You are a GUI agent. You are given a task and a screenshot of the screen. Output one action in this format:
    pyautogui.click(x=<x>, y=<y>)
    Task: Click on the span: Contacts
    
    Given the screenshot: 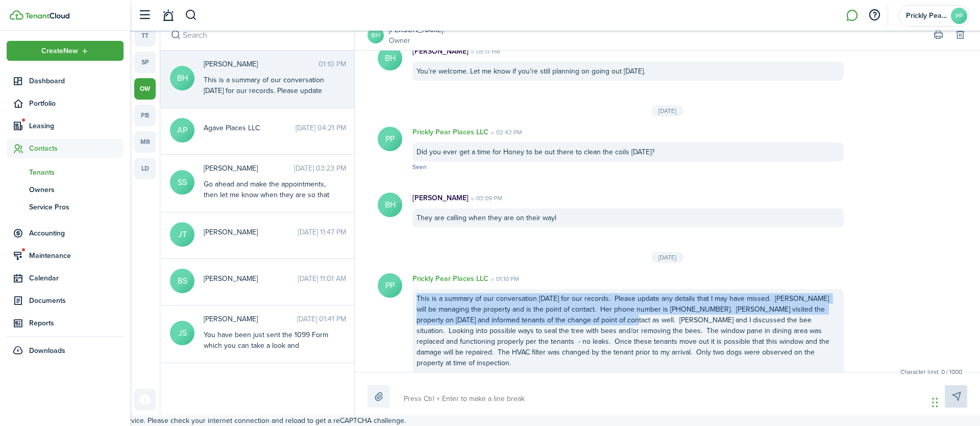 What is the action you would take?
    pyautogui.click(x=76, y=148)
    